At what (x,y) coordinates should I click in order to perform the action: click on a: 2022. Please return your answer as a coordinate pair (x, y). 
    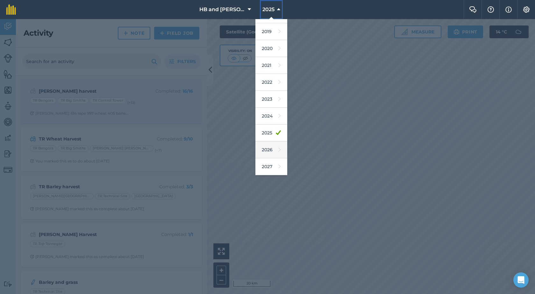
    Looking at the image, I should click on (271, 82).